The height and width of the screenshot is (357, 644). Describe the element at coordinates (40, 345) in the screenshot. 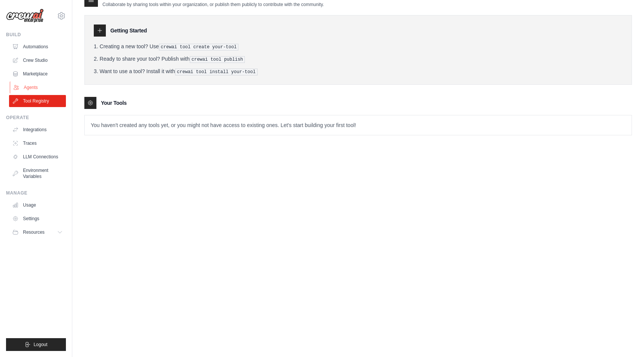

I see `span: Logout` at that location.